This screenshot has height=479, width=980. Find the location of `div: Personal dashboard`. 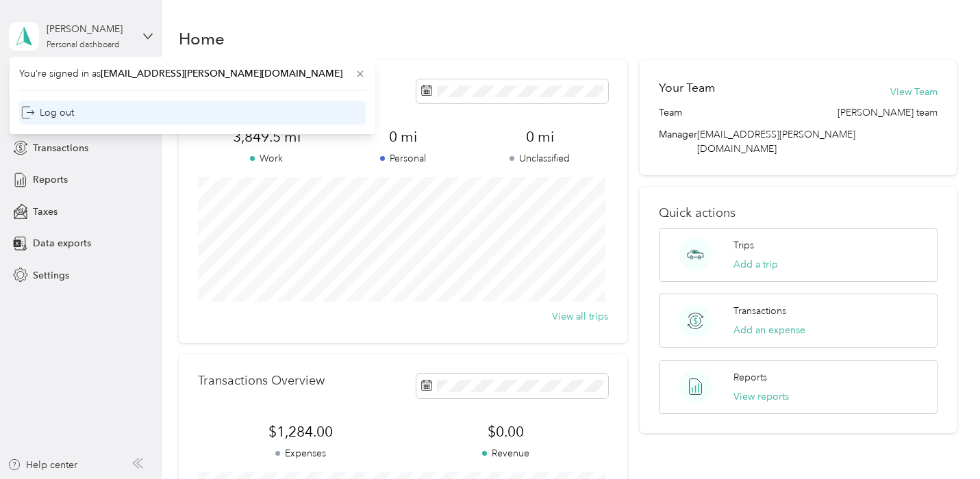

div: Personal dashboard is located at coordinates (83, 45).